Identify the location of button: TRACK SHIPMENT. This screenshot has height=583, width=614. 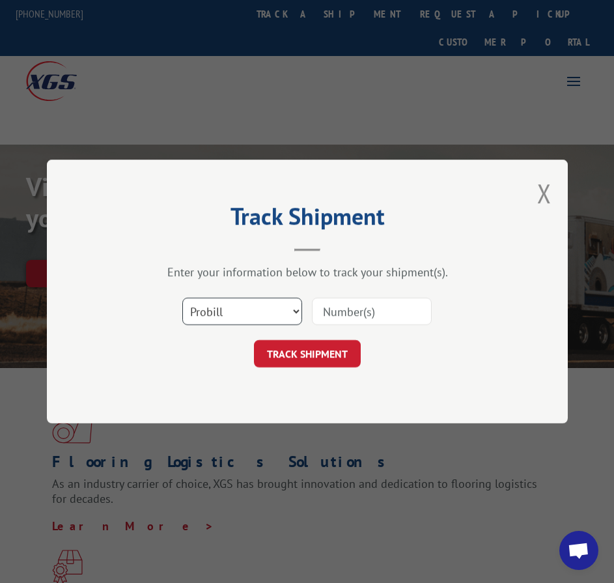
(308, 354).